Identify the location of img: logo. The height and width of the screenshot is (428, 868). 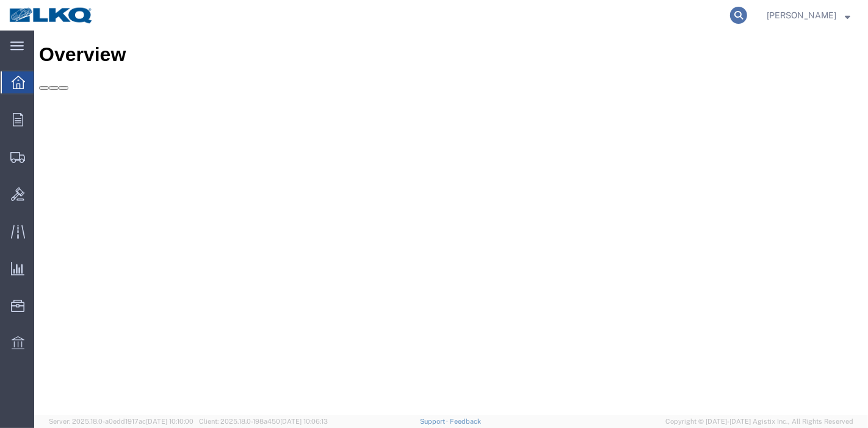
(52, 15).